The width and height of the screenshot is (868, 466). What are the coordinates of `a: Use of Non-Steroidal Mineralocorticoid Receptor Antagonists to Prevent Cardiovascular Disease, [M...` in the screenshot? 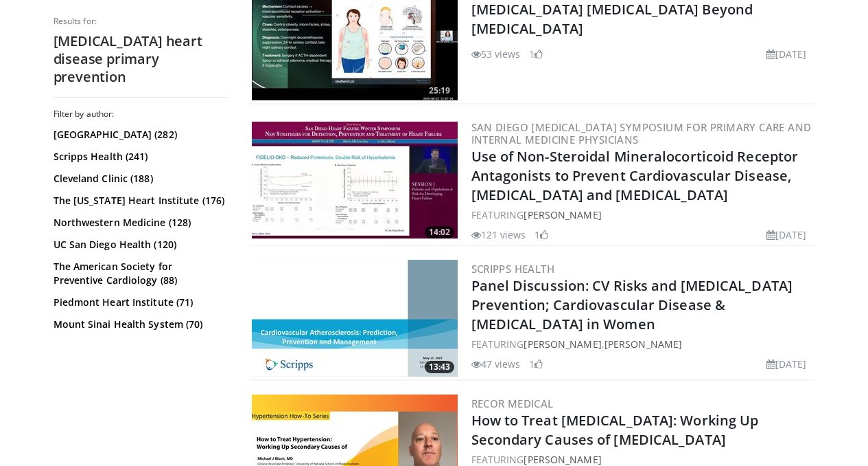 It's located at (635, 175).